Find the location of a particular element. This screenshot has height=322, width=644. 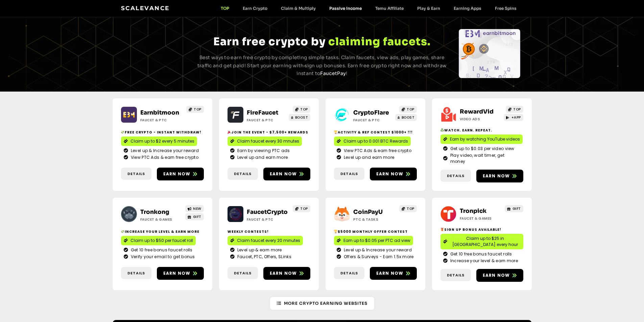

h2: Video ads is located at coordinates (481, 119).